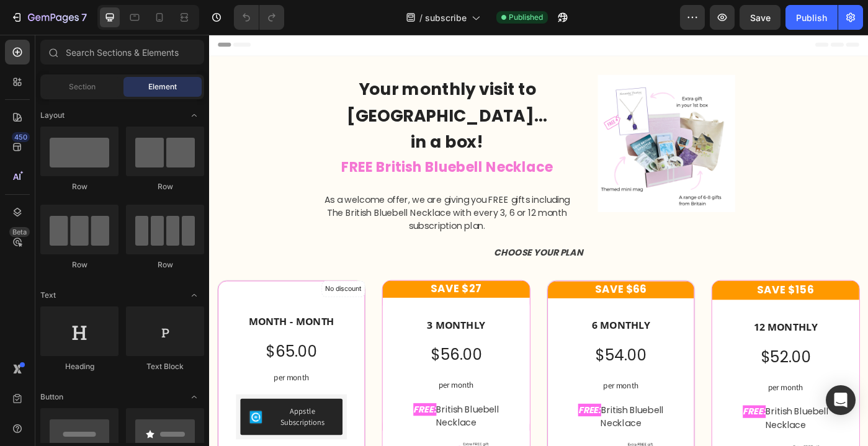  I want to click on img: AppstleSubscriptions.png, so click(53, 432).